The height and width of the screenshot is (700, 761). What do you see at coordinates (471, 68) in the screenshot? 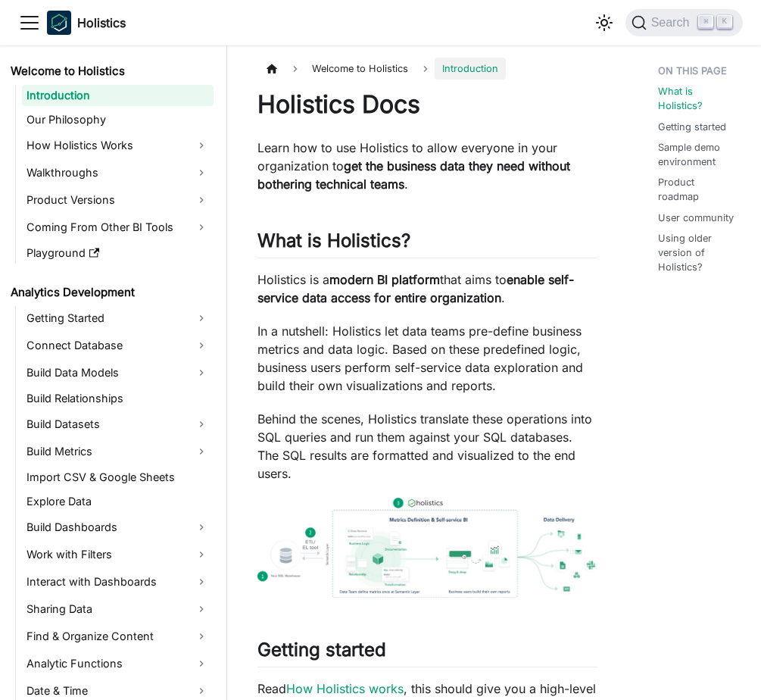
I see `span: Introduction` at bounding box center [471, 68].